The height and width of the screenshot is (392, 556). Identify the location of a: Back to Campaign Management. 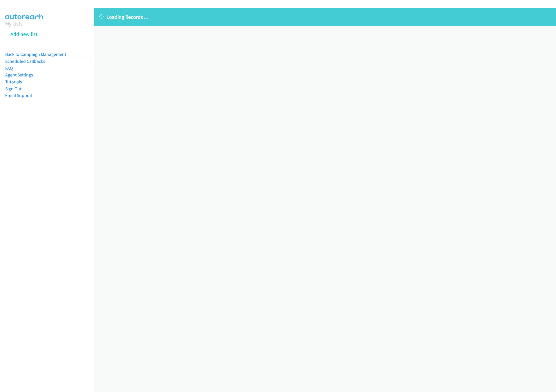
(35, 54).